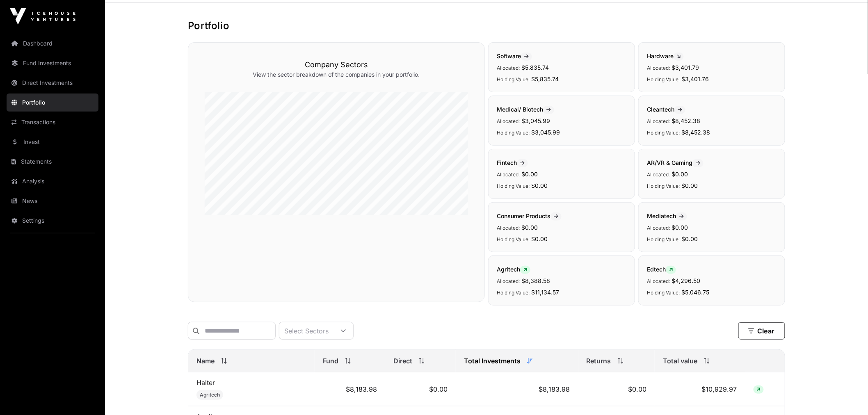  What do you see at coordinates (53, 123) in the screenshot?
I see `a: Transactions` at bounding box center [53, 123].